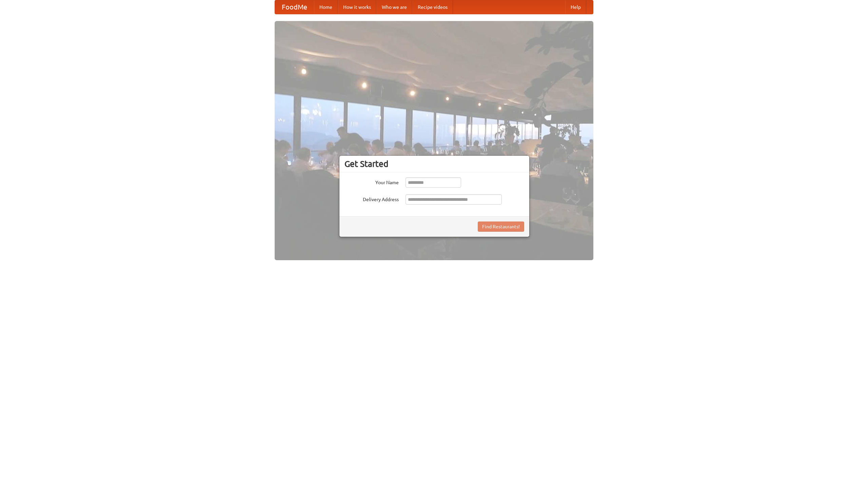 This screenshot has width=868, height=480. Describe the element at coordinates (394, 7) in the screenshot. I see `a: Who we are` at that location.